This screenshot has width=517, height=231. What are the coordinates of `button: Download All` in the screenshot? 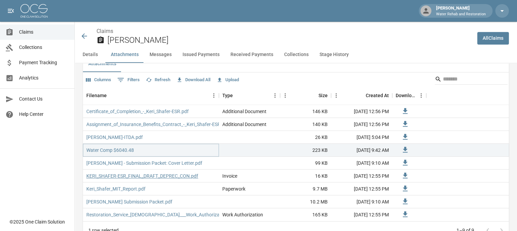 It's located at (193, 80).